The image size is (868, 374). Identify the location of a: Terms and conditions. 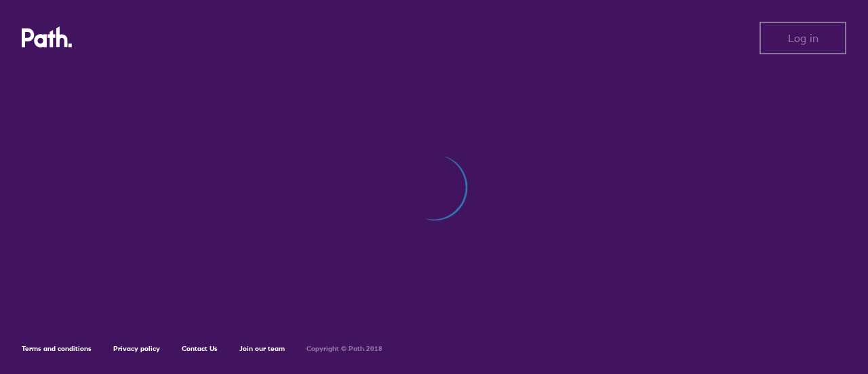
(57, 348).